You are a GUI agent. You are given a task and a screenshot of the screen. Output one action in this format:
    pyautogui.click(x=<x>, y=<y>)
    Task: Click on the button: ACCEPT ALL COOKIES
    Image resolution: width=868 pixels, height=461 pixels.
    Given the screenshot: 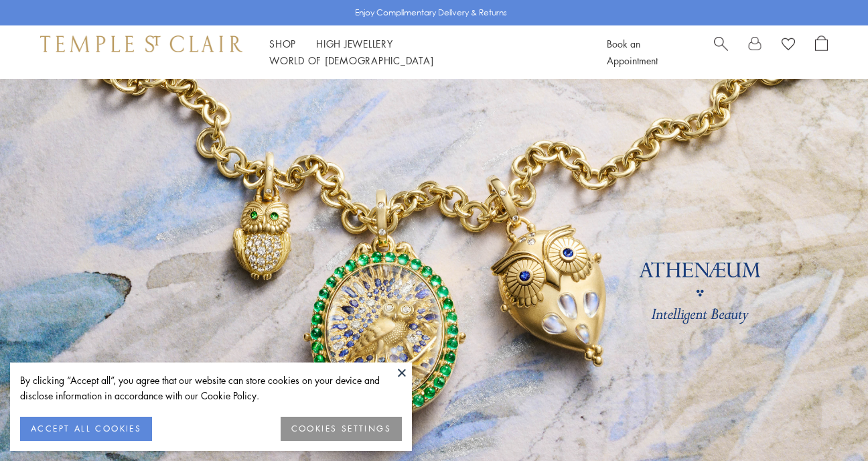 What is the action you would take?
    pyautogui.click(x=86, y=429)
    